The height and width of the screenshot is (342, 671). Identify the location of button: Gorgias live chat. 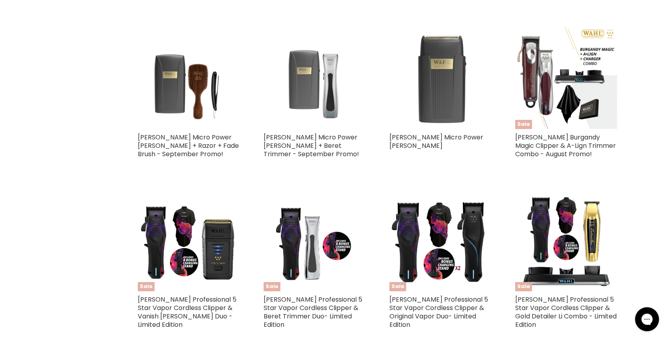
(16, 15).